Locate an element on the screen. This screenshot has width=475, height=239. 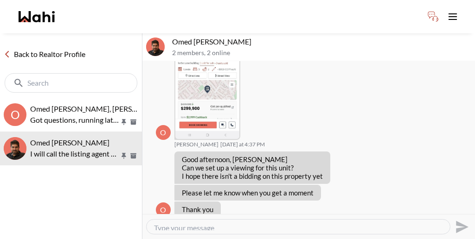
input: Search is located at coordinates (72, 83).